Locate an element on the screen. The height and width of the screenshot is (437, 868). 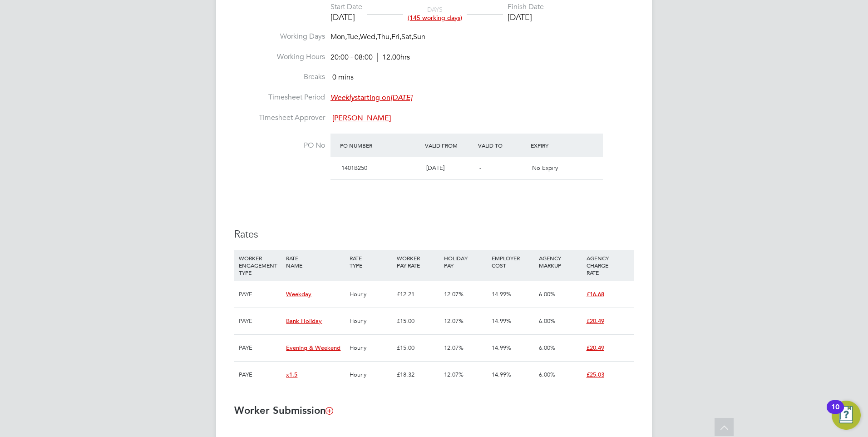
div: Valid From is located at coordinates (449, 145).